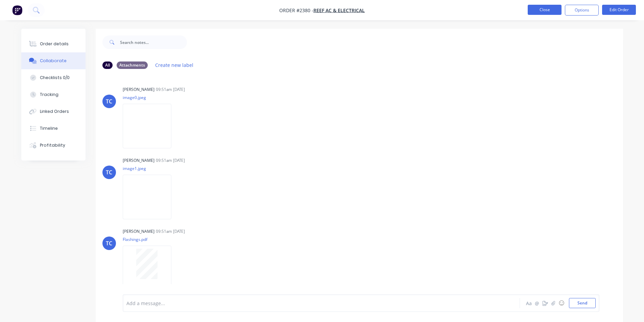 This screenshot has height=322, width=644. What do you see at coordinates (53, 61) in the screenshot?
I see `div: Collaborate` at bounding box center [53, 61].